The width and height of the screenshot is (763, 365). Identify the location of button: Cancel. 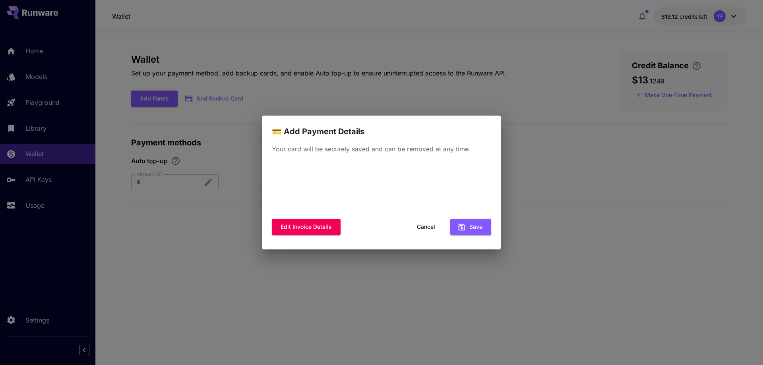
(426, 227).